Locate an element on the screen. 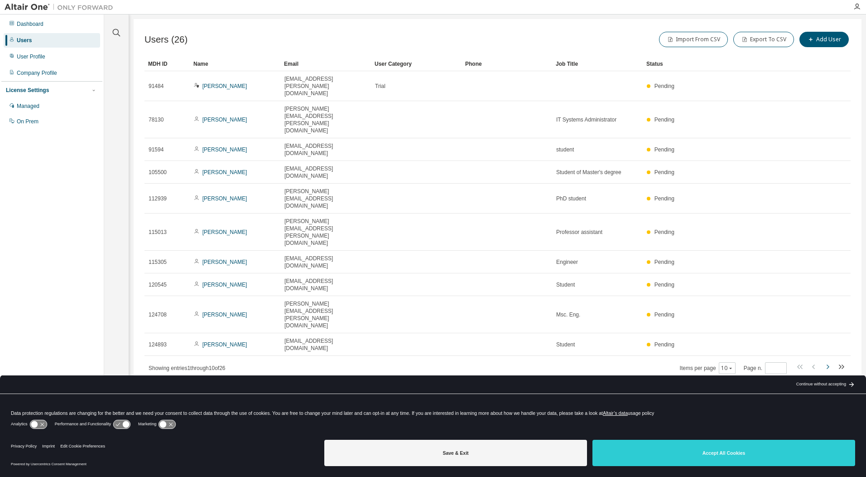  span: Student of Master's degree is located at coordinates (589, 172).